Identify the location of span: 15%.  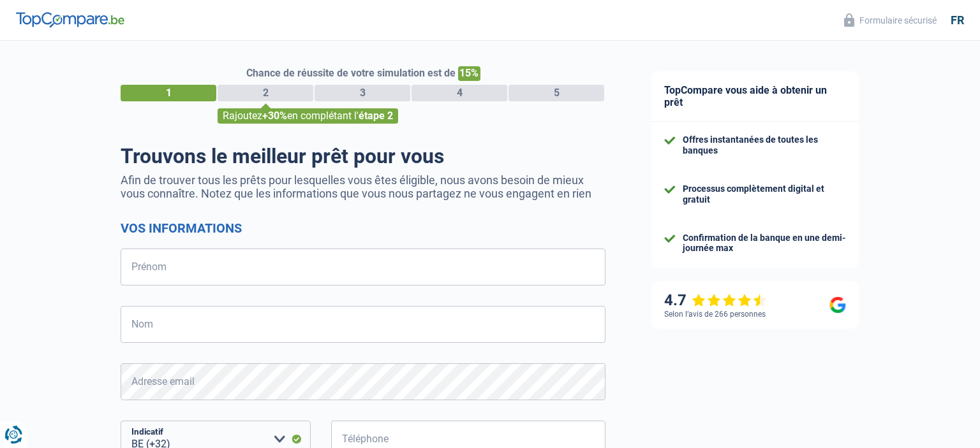
(469, 73).